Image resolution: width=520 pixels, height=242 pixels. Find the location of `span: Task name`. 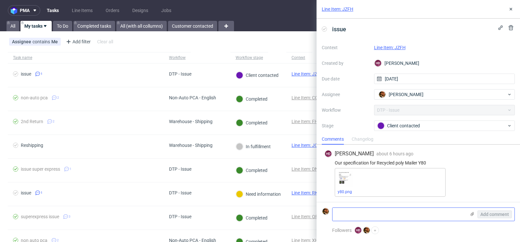

span: Task name is located at coordinates (86, 58).